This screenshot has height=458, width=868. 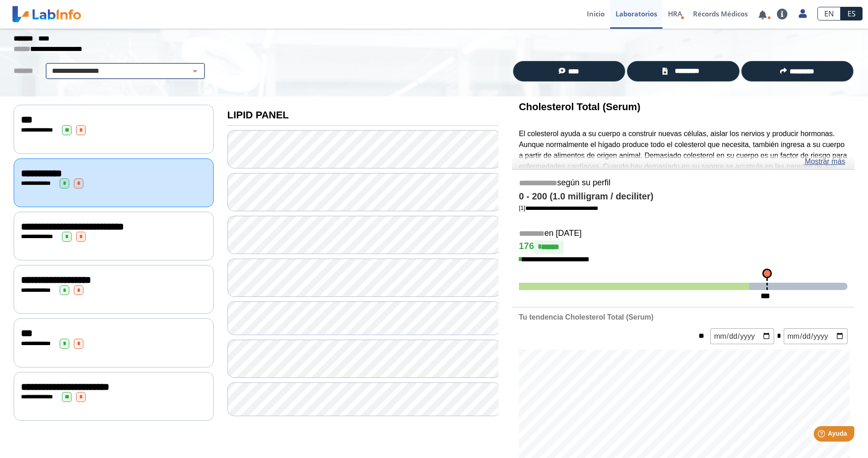 I want to click on a: [1], so click(x=558, y=207).